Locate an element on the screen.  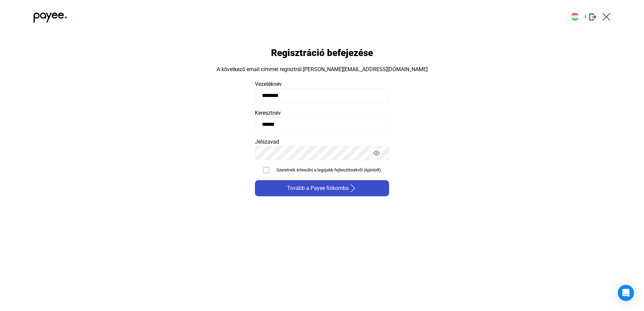
button: Tovább a Payee fiókombaarrow-right-white is located at coordinates (322, 188).